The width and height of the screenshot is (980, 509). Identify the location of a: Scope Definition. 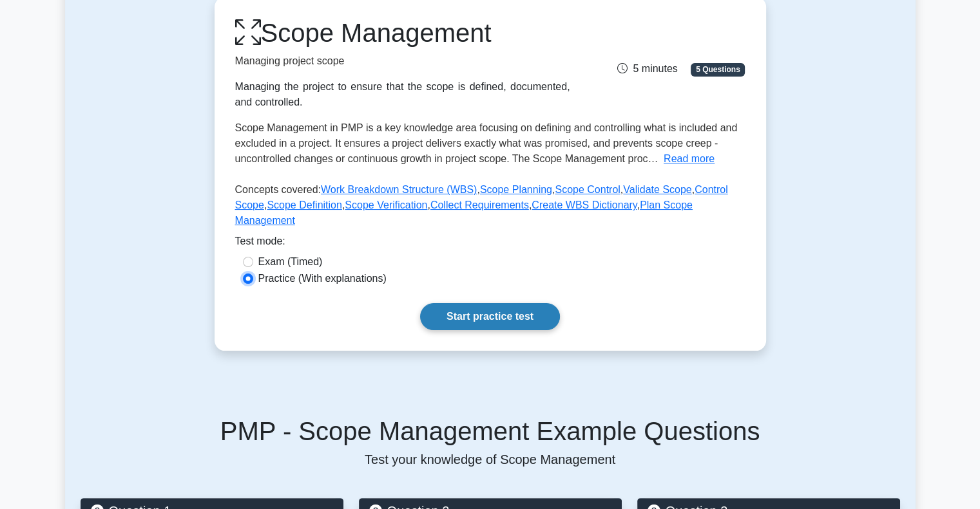
(304, 205).